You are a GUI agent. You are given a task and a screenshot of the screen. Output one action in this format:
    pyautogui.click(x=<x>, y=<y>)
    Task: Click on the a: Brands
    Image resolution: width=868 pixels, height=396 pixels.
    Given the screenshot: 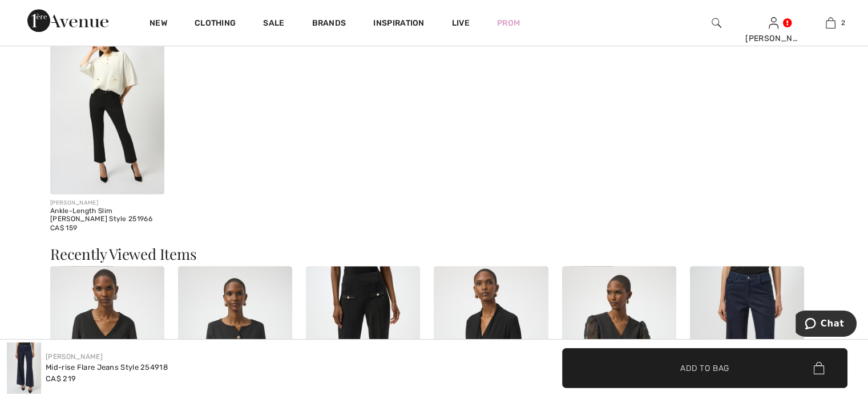 What is the action you would take?
    pyautogui.click(x=329, y=24)
    